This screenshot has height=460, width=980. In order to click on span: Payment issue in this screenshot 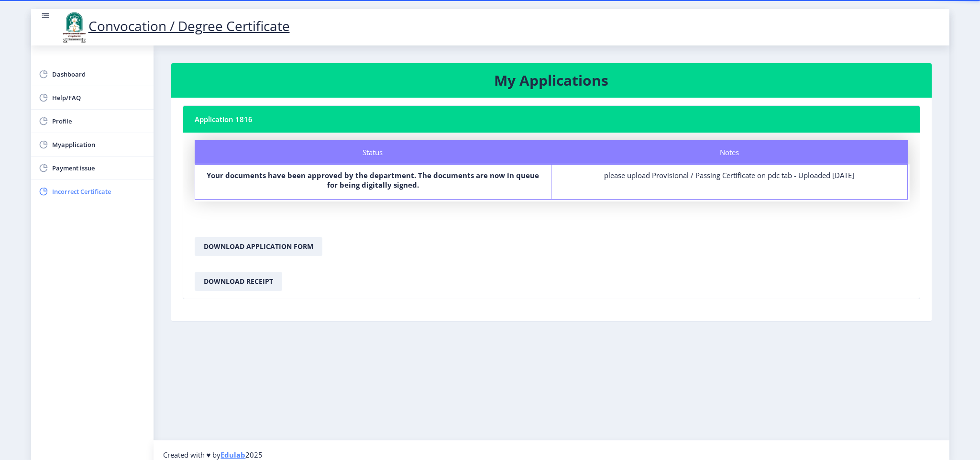, I will do `click(99, 168)`.